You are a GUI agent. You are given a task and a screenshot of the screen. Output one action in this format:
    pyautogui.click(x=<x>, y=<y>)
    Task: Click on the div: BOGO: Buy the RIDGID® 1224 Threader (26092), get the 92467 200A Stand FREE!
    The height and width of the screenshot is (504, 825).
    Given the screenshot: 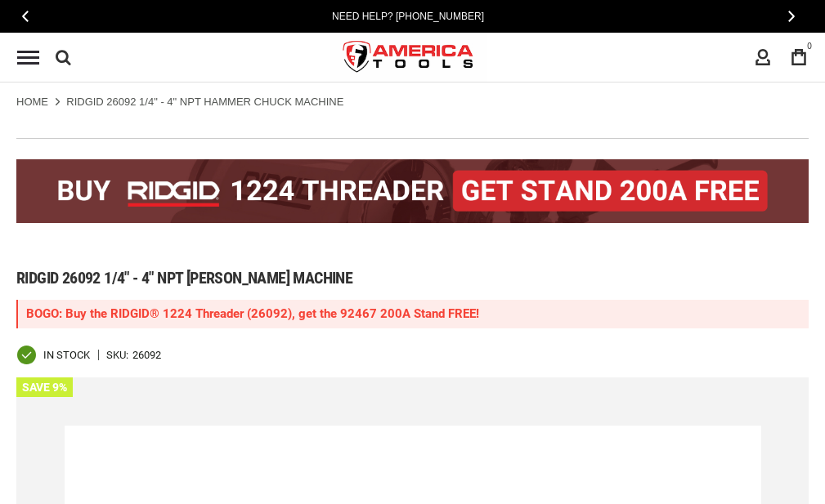 What is the action you would take?
    pyautogui.click(x=412, y=314)
    